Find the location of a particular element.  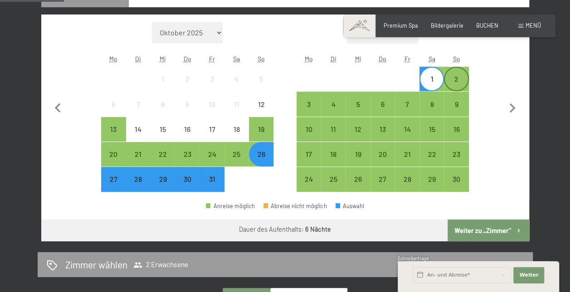

div: 24 is located at coordinates (309, 187).